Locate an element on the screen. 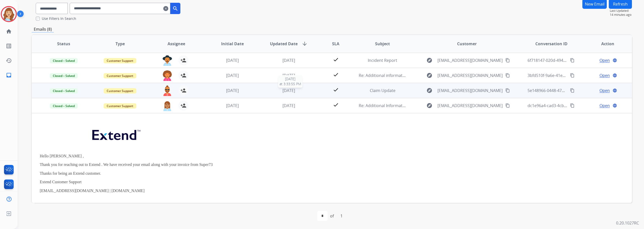 Image resolution: width=644 pixels, height=229 pixels. p: Extend Customer Support is located at coordinates (276, 182).